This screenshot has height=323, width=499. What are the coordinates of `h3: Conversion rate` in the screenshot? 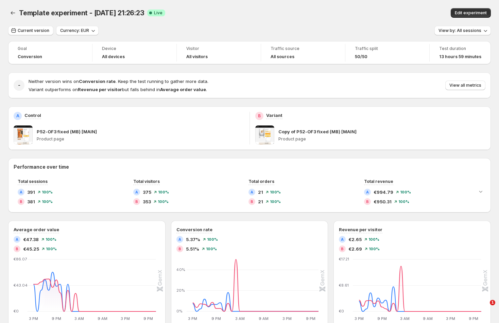 It's located at (195, 230).